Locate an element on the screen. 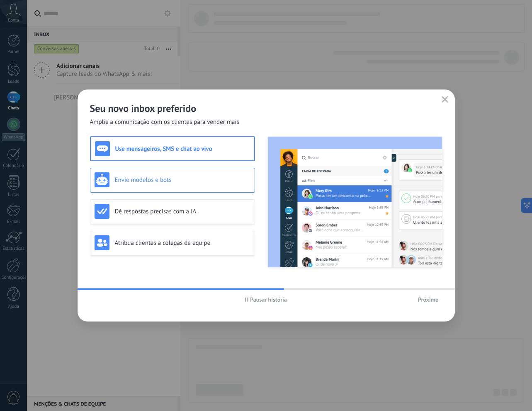 This screenshot has height=411, width=532. h2: Seu novo inbox preferido is located at coordinates (266, 108).